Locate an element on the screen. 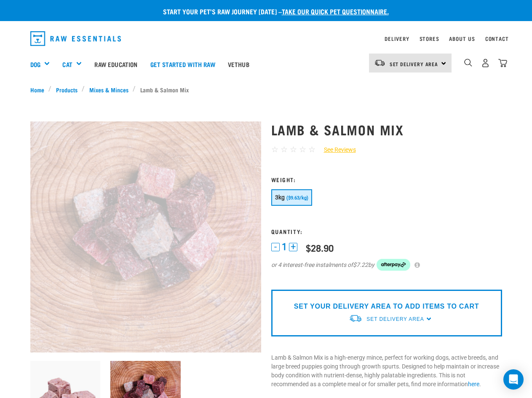 The height and width of the screenshot is (398, 532). img: Afterpay is located at coordinates (393, 265).